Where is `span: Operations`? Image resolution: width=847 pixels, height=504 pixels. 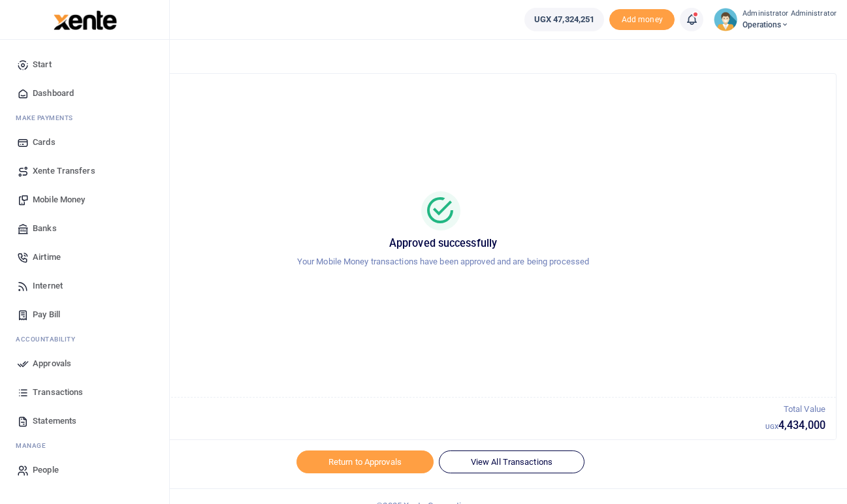 span: Operations is located at coordinates (789, 25).